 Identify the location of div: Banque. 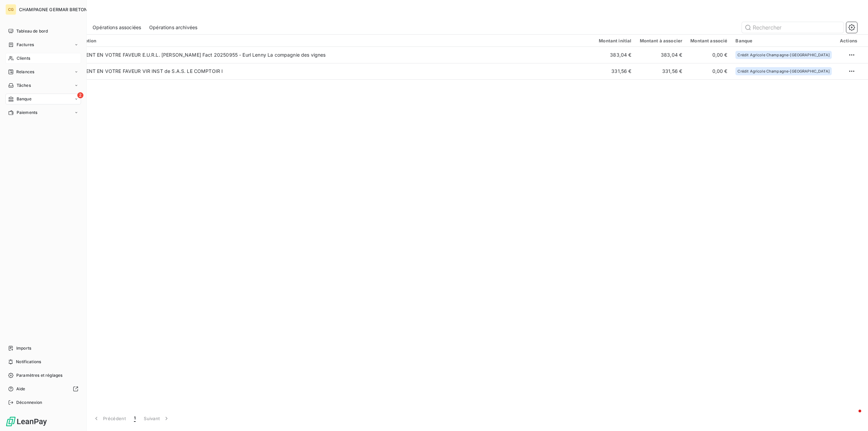
(783, 41).